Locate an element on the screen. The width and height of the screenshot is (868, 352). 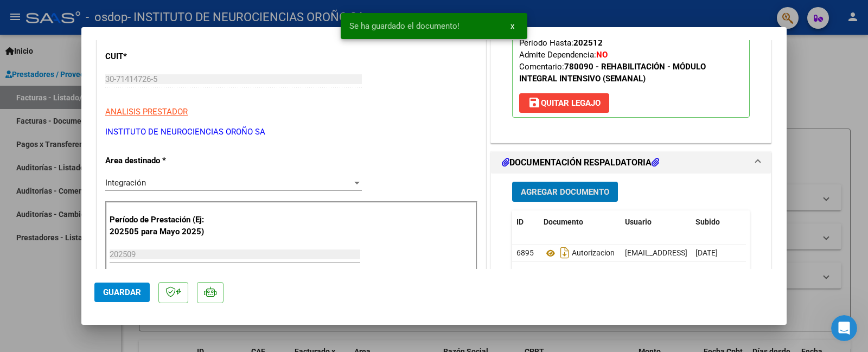
span: Documento is located at coordinates (563, 222).